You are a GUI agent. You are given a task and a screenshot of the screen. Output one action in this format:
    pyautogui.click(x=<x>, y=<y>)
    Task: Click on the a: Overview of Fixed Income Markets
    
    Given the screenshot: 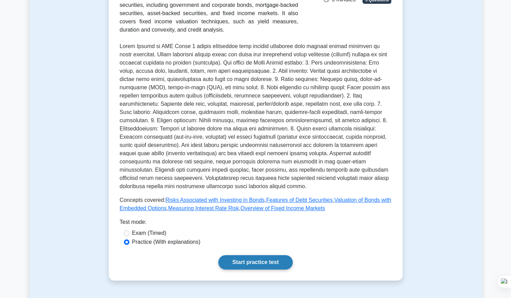 What is the action you would take?
    pyautogui.click(x=283, y=208)
    